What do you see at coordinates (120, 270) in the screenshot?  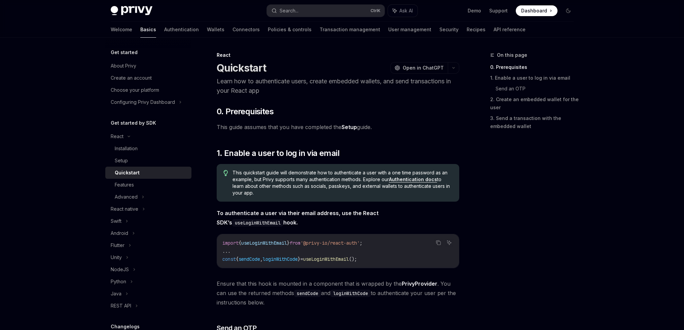 I see `div: NodeJS` at bounding box center [120, 270].